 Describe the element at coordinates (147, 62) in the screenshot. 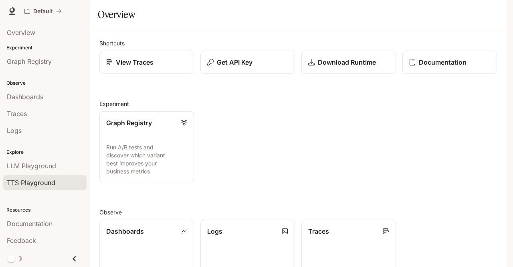

I see `a: View Traces` at that location.